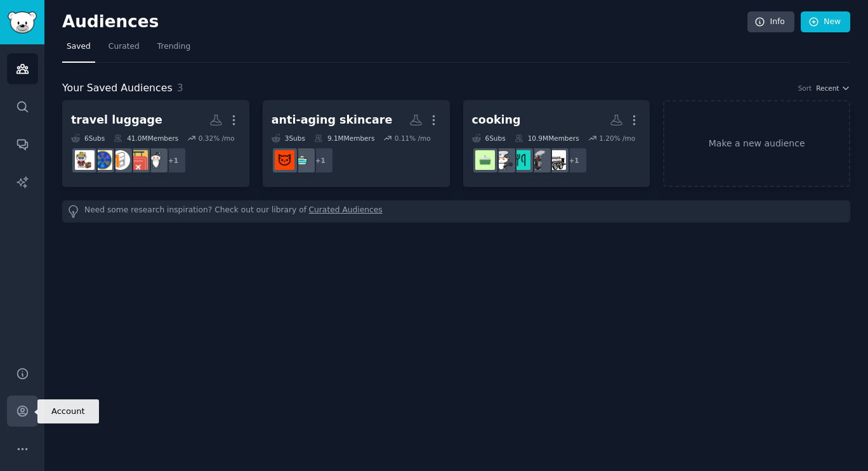 This screenshot has width=868, height=471. I want to click on a: anti-aging skincare3Subs9.1MMembers0.11% /mo+1Skincare_Addiction30PlusSkinCare, so click(356, 143).